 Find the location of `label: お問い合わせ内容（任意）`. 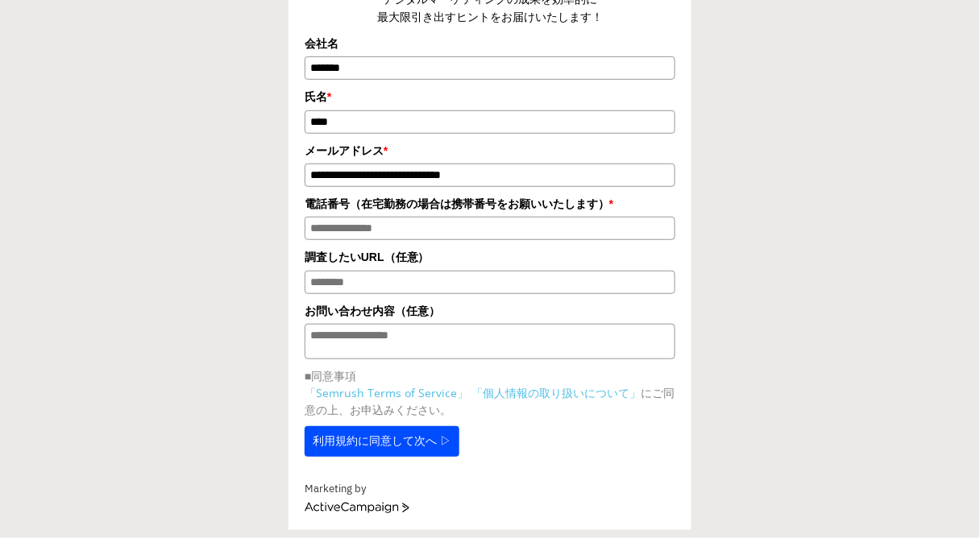

label: お問い合わせ内容（任意） is located at coordinates (490, 311).